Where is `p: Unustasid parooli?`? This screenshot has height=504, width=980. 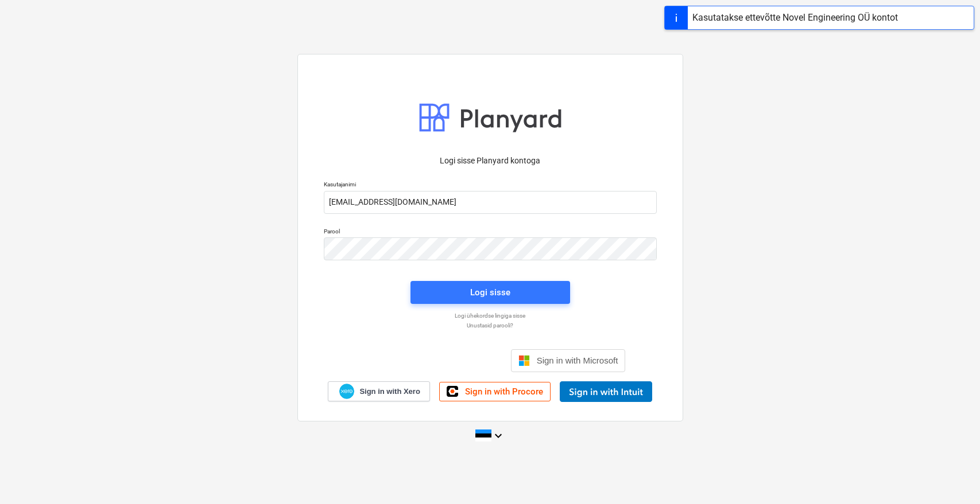 p: Unustasid parooli? is located at coordinates (490, 325).